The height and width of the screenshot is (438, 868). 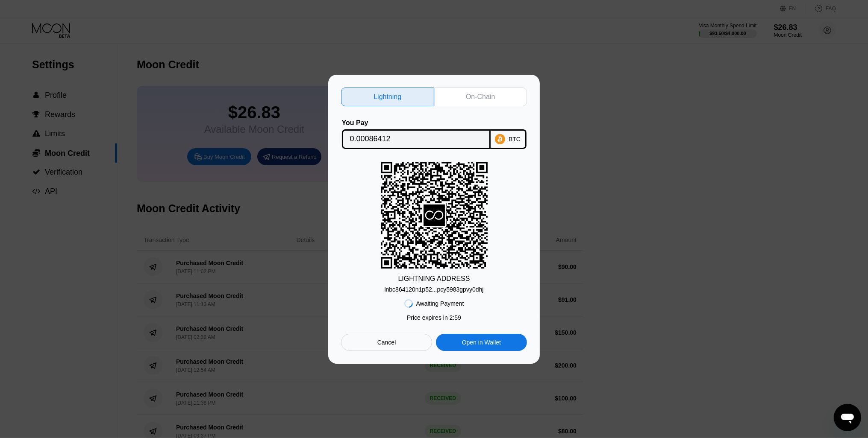 I want to click on div: You Pay, so click(x=416, y=123).